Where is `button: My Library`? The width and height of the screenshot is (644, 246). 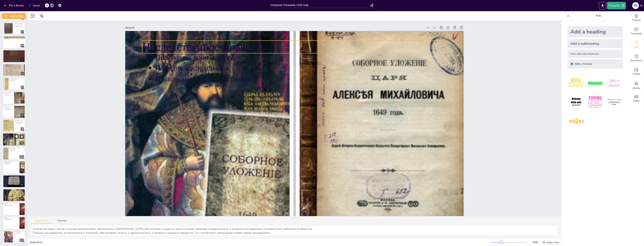
button: My Library is located at coordinates (14, 6).